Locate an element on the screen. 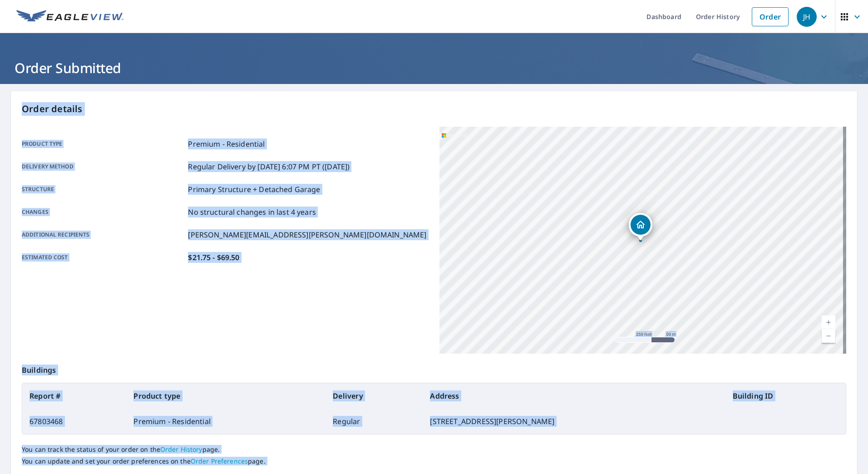 Image resolution: width=868 pixels, height=474 pixels. p: Premium - Residential is located at coordinates (226, 144).